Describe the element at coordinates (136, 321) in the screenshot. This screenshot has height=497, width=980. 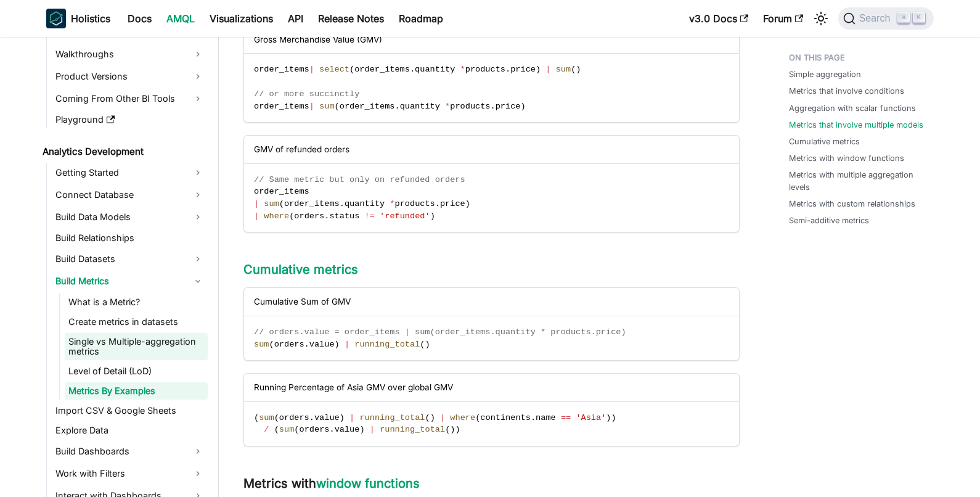
I see `a: Create metrics in datasets` at that location.